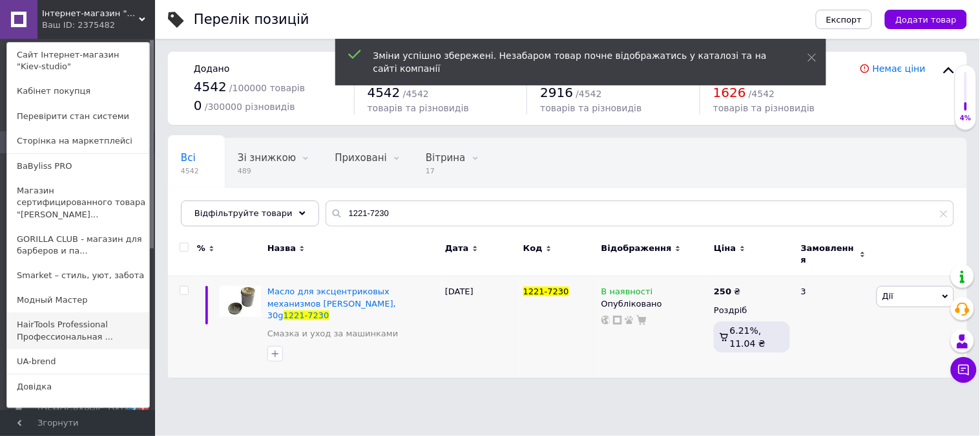  What do you see at coordinates (900, 69) in the screenshot?
I see `a: Немає ціни` at bounding box center [900, 69].